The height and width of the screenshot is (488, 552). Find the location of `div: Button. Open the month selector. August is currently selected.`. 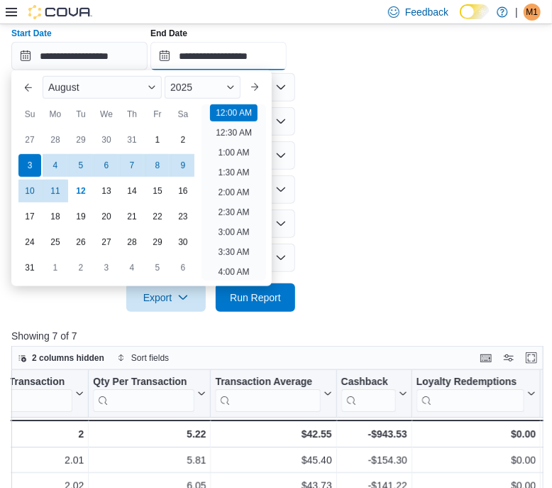

div: Button. Open the month selector. August is currently selected. is located at coordinates (102, 87).